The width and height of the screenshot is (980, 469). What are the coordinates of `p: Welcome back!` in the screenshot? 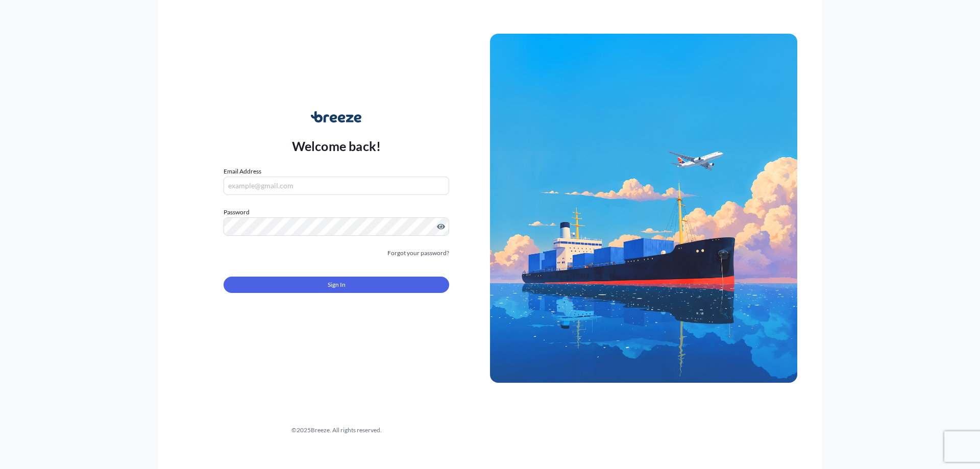 It's located at (336, 146).